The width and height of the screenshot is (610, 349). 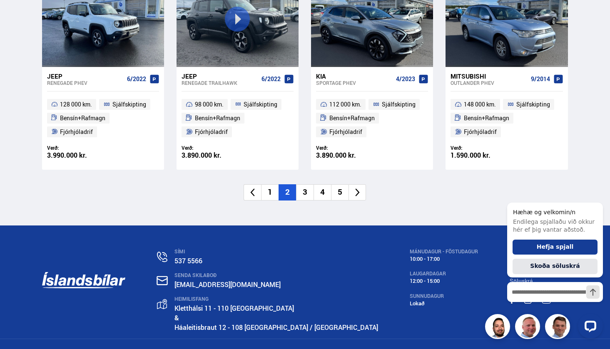 I want to click on div: MÁNUDAGUR - FÖSTUDAGUR, so click(x=444, y=252).